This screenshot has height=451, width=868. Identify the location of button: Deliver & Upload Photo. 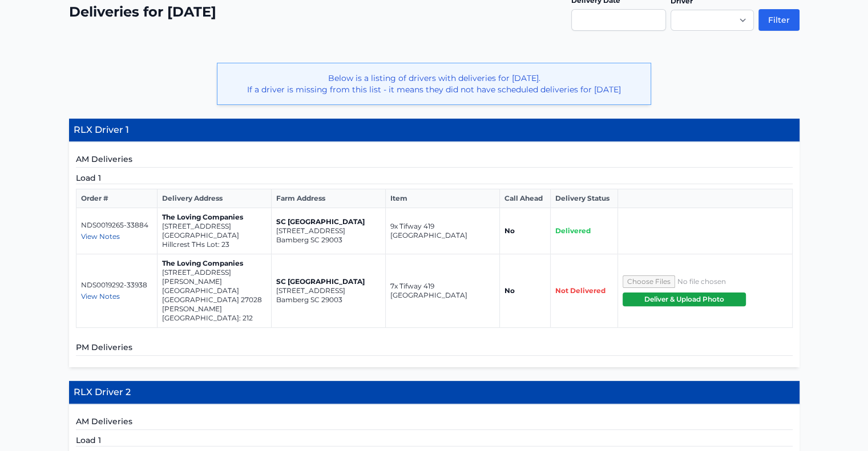
(684, 300).